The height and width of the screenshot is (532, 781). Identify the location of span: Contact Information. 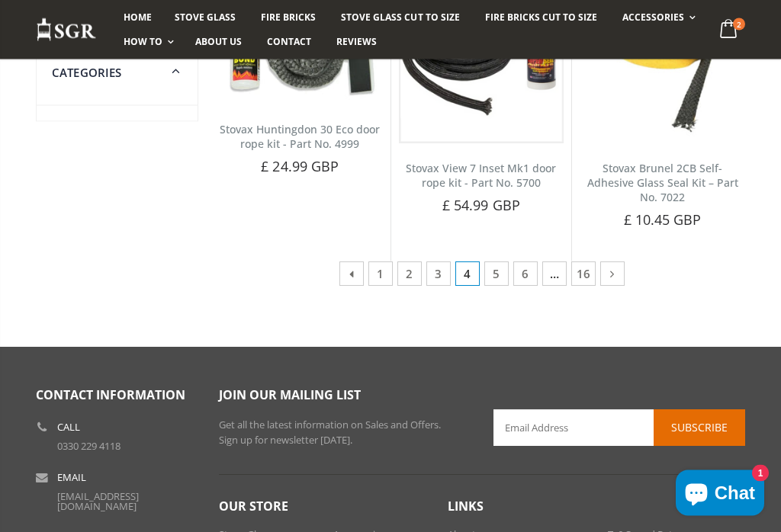
(110, 396).